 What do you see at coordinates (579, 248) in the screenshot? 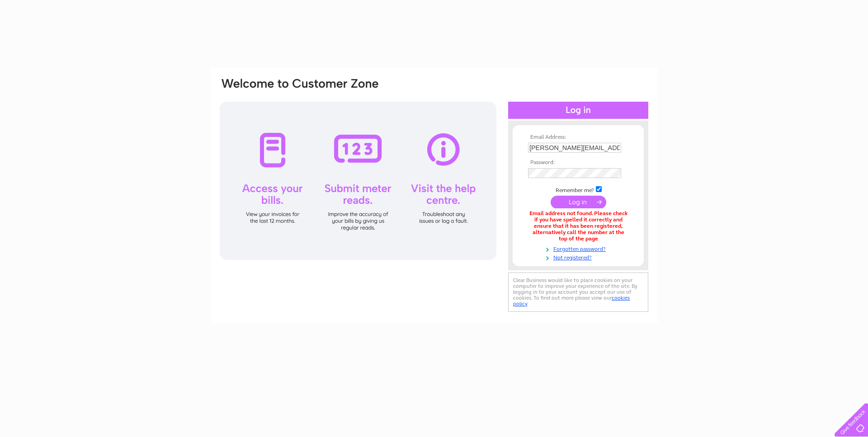
I see `a: Forgotten password?` at bounding box center [579, 248].